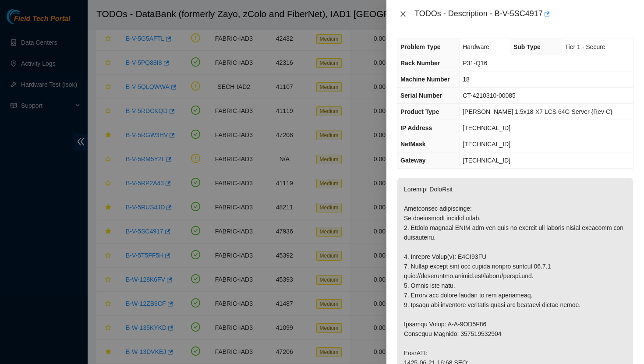 The height and width of the screenshot is (364, 644). Describe the element at coordinates (420, 112) in the screenshot. I see `span: Product Type` at that location.